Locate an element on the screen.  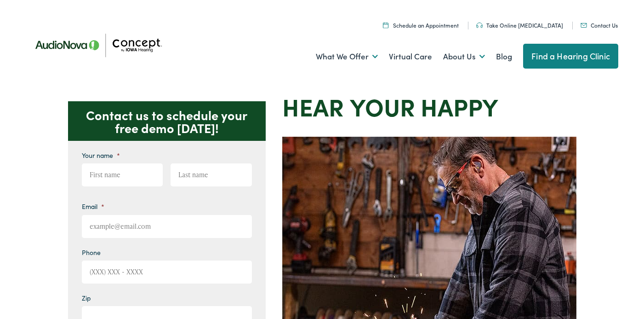
input: (XXX) XXX - XXXX is located at coordinates (167, 272).